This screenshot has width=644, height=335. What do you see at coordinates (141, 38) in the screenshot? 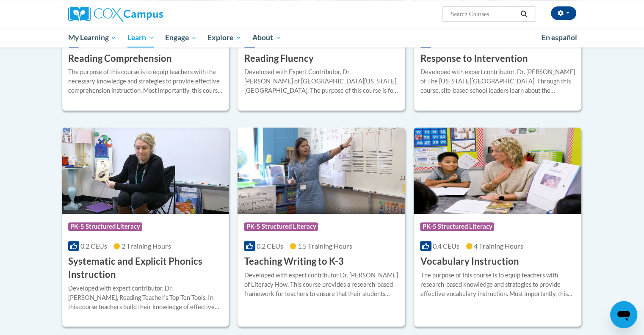
I see `span: Learn` at bounding box center [141, 38].